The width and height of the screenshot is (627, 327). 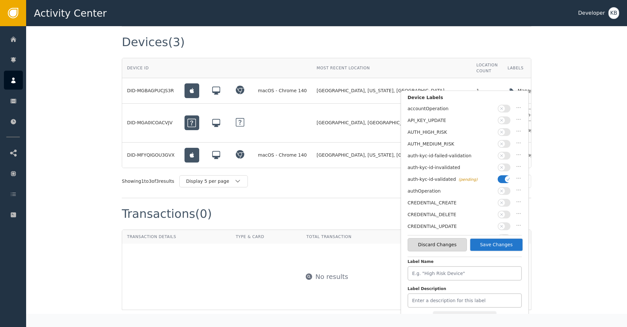 I want to click on th: Transaction Details, so click(x=176, y=237).